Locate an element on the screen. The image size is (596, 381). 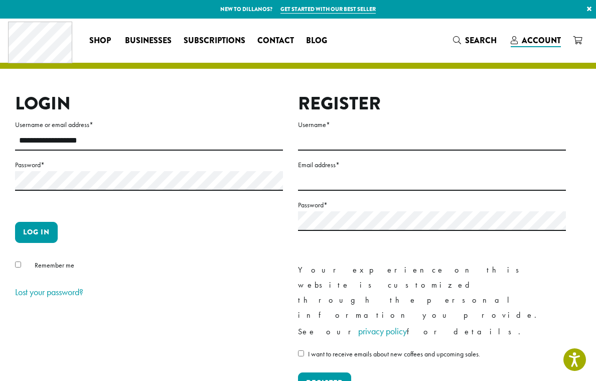
span: Businesses is located at coordinates (148, 41).